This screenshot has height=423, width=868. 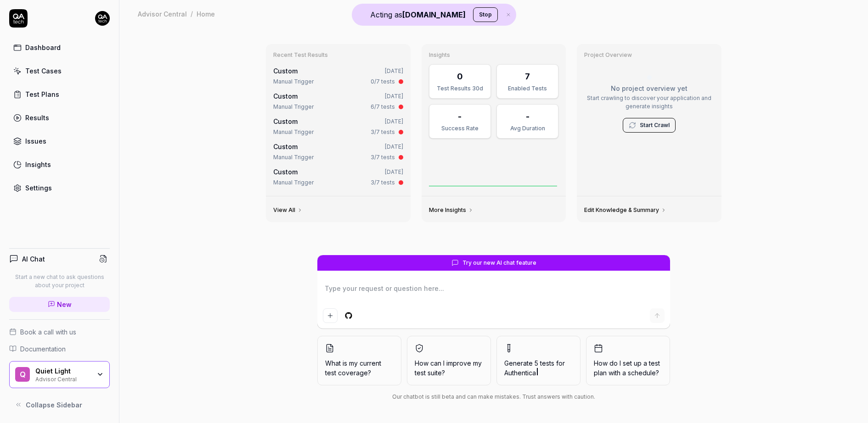 I want to click on button: How can I improve my test suite?, so click(x=448, y=360).